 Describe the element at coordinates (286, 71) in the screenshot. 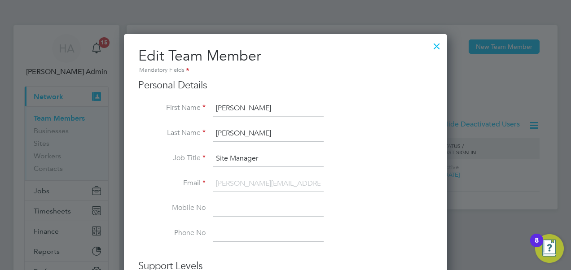

I see `div: Mandatory Fields` at that location.